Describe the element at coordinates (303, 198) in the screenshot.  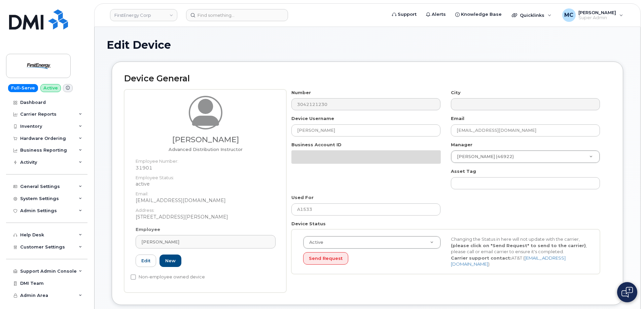
I see `label: Used For` at that location.